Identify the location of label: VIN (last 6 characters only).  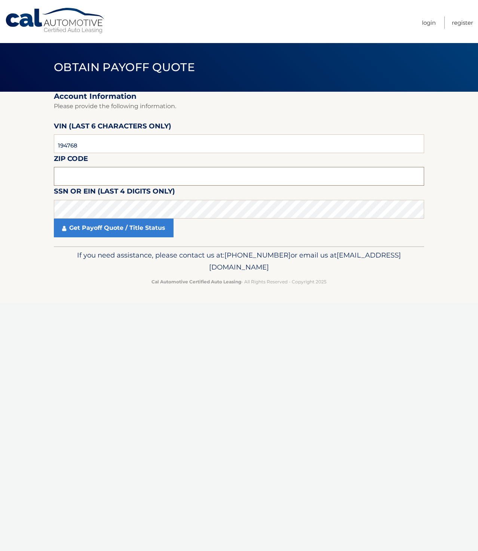
(113, 127).